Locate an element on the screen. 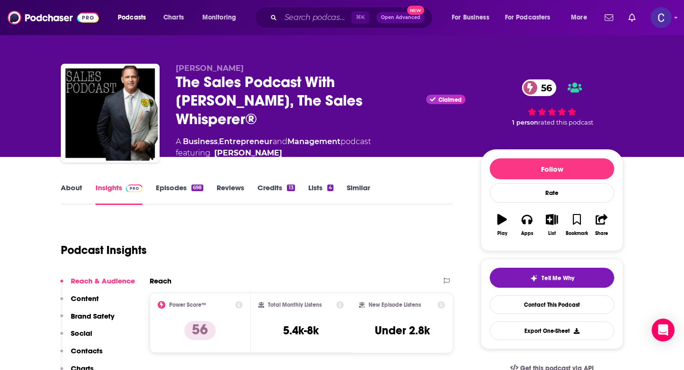 The height and width of the screenshot is (370, 684). button: Open AdvancedNew is located at coordinates (401, 18).